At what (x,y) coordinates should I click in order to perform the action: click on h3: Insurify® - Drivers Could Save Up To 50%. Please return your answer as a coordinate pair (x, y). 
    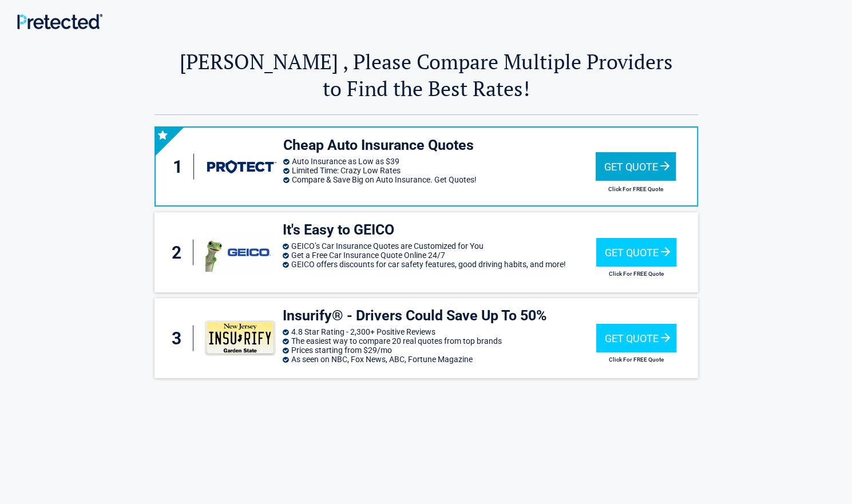
    Looking at the image, I should click on (439, 316).